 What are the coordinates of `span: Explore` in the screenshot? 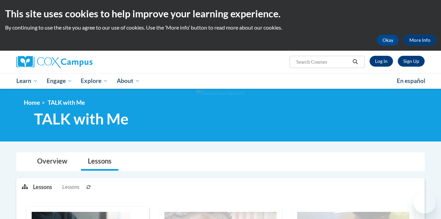 It's located at (94, 81).